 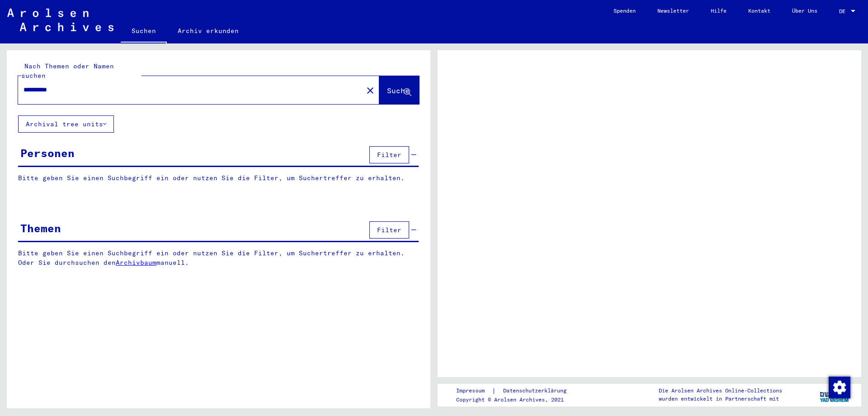 What do you see at coordinates (48, 153) in the screenshot?
I see `div: Personen` at bounding box center [48, 153].